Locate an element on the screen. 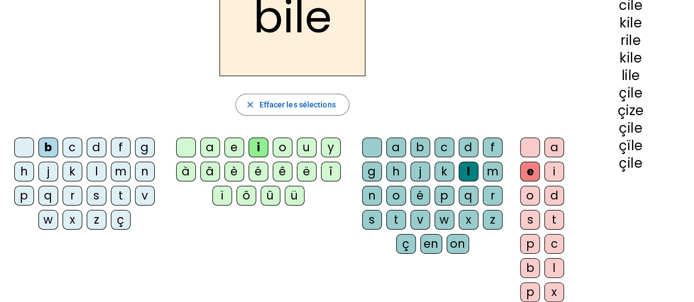  div: è is located at coordinates (234, 172).